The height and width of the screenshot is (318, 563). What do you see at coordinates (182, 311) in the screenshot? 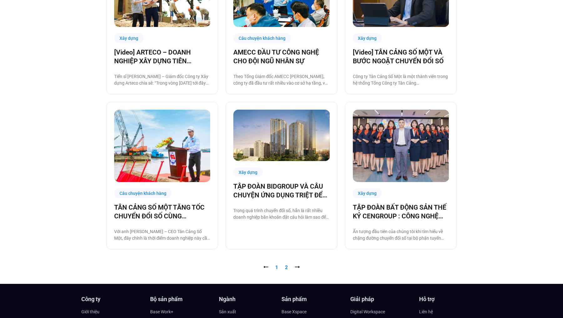
I see `a: Base Work+` at bounding box center [182, 311].